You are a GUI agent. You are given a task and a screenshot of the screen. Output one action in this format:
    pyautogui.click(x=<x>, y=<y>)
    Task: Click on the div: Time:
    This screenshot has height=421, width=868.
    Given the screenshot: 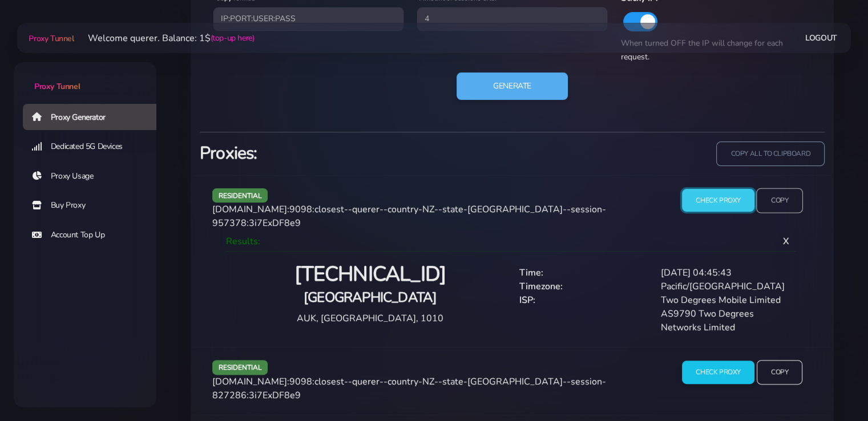 What is the action you would take?
    pyautogui.click(x=583, y=273)
    